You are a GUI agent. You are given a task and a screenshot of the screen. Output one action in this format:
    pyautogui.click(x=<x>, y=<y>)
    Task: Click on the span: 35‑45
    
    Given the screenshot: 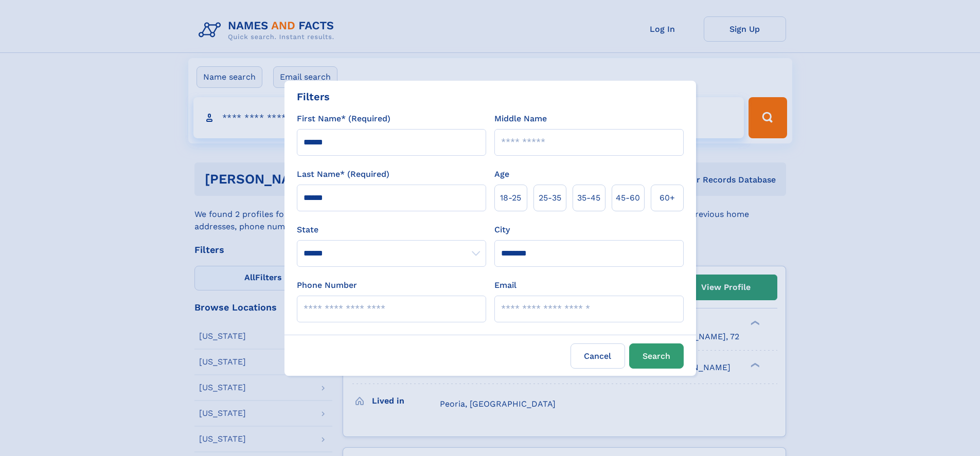 What is the action you would take?
    pyautogui.click(x=588, y=198)
    